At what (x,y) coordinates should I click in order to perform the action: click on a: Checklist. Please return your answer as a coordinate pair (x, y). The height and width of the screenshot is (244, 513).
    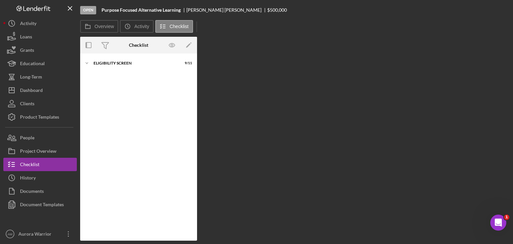
    Looking at the image, I should click on (40, 164).